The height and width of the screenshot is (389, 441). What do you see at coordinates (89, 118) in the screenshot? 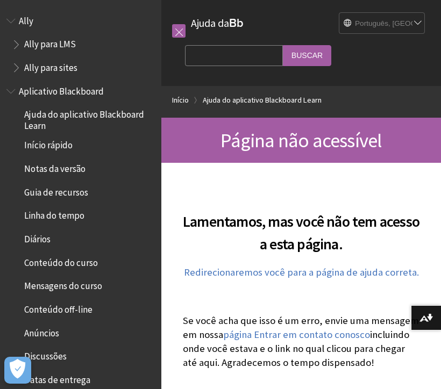
I see `span: Ajuda do aplicativo Blackboard Learn` at bounding box center [89, 118].